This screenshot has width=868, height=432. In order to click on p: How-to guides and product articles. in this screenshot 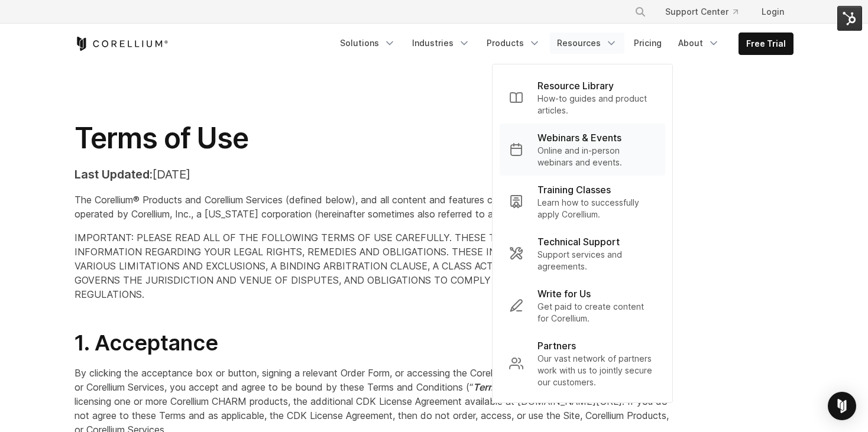, I will do `click(597, 105)`.